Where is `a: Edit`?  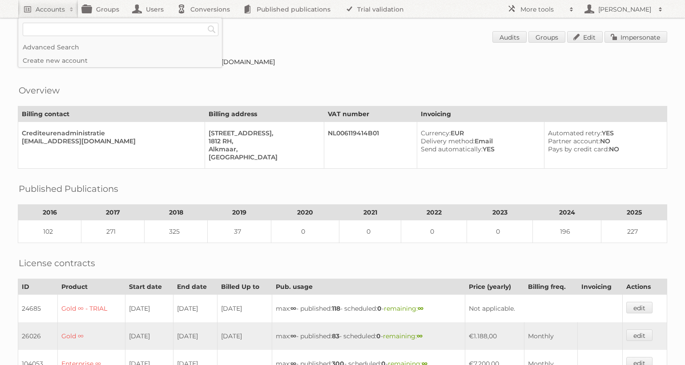 a: Edit is located at coordinates (585, 37).